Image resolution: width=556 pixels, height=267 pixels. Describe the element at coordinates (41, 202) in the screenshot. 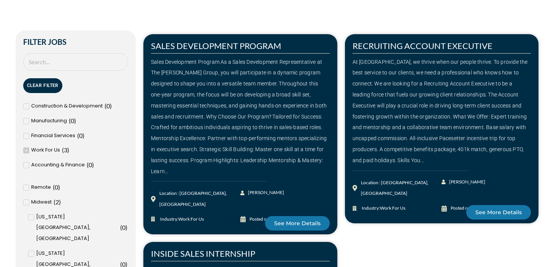

I see `span: Midwest` at that location.